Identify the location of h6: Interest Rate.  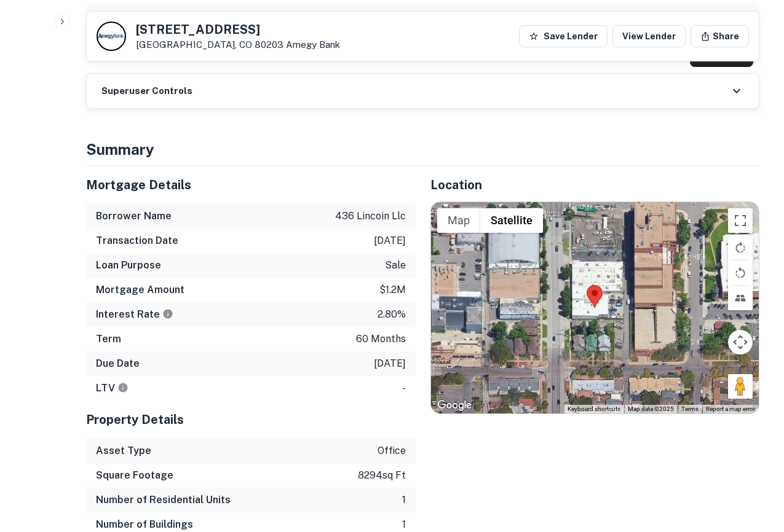
(135, 315).